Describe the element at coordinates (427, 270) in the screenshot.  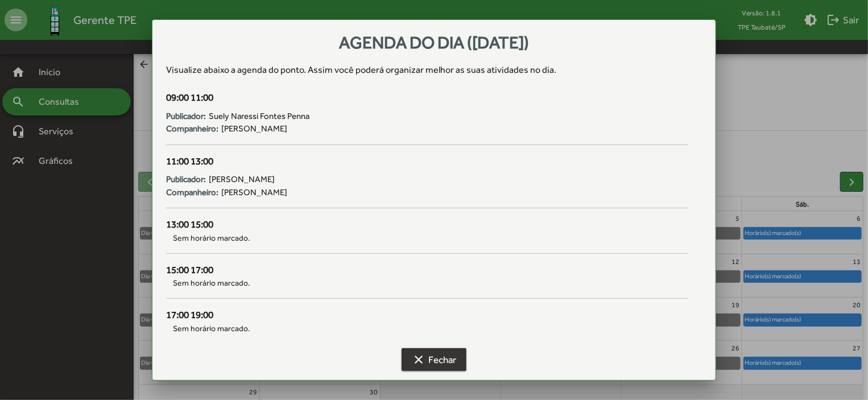
I see `div: 15:00 17:00` at that location.